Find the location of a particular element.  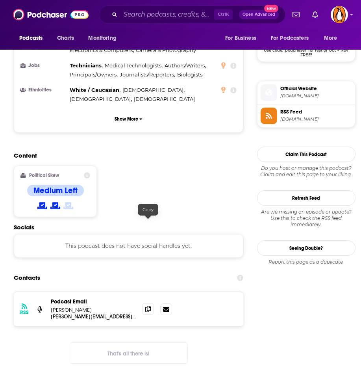

span: Do you host or manage this podcast? is located at coordinates (307, 168).